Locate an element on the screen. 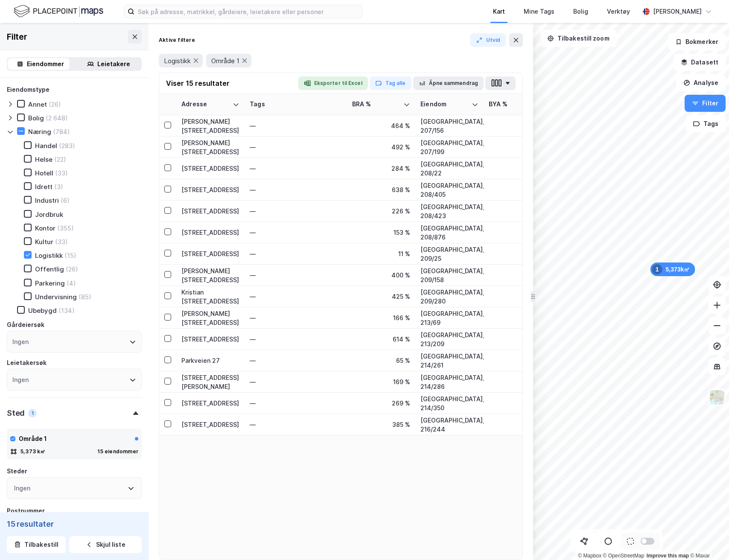  div: Filter is located at coordinates (17, 36).